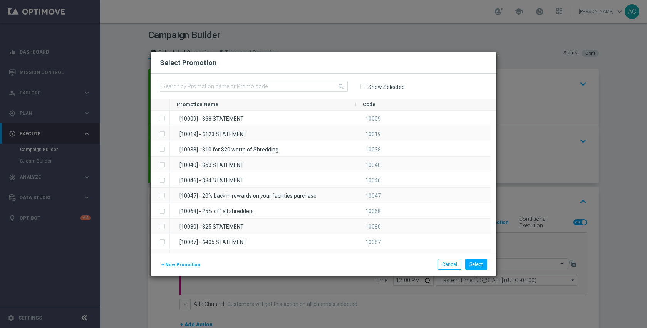 This screenshot has width=647, height=328. I want to click on i: search, so click(341, 87).